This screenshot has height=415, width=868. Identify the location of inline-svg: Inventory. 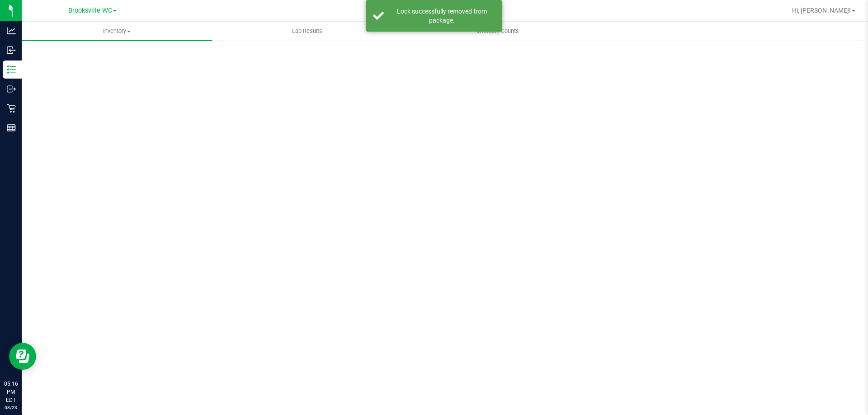
(12, 70).